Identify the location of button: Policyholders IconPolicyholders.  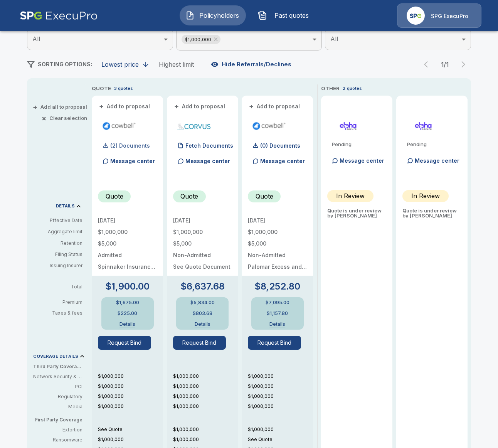
(213, 15).